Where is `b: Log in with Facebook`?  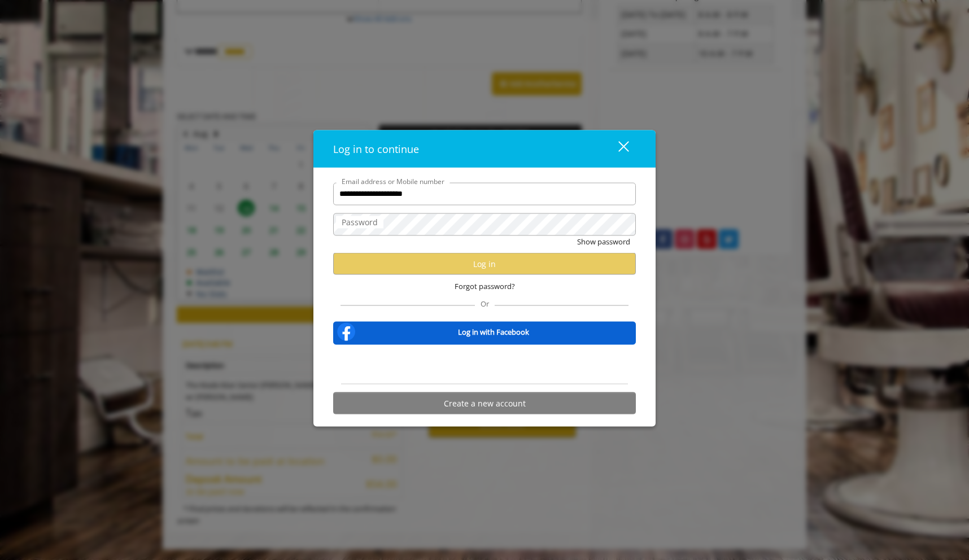 b: Log in with Facebook is located at coordinates (494, 331).